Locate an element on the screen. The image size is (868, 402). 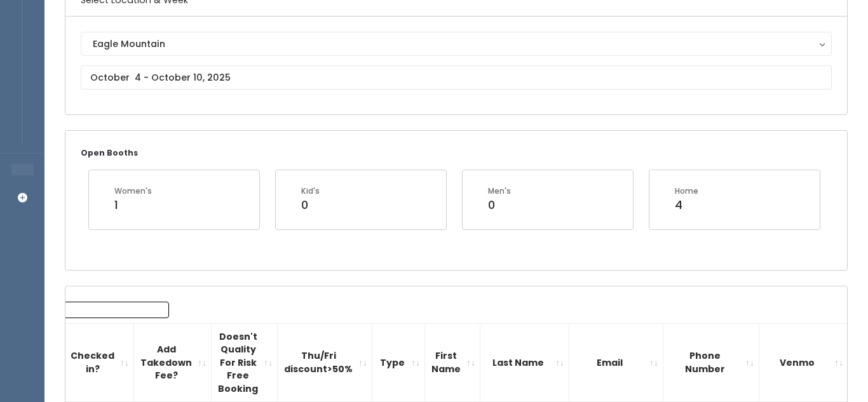
small: Open Booths is located at coordinates (109, 152).